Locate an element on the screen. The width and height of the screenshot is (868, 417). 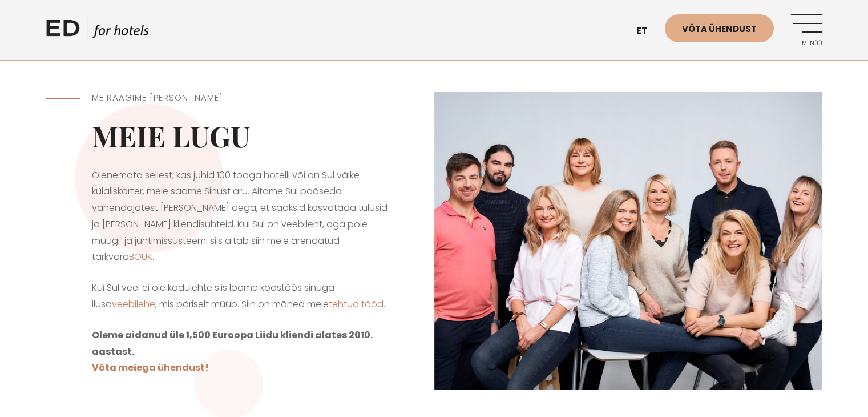
strong: Oleme aidanud üle 1,500 Euroopa Liidu kliendi alates 2010. aastast. is located at coordinates (232, 344).